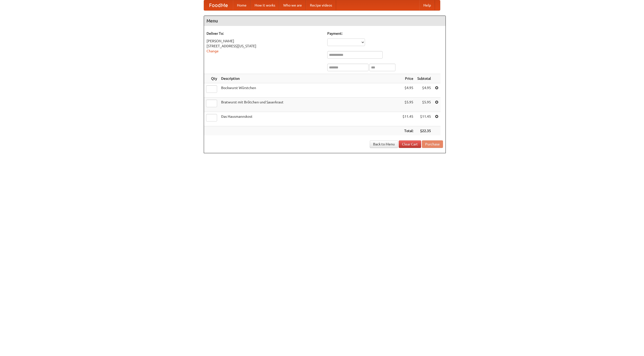  Describe the element at coordinates (218, 5) in the screenshot. I see `a: FoodMe` at that location.